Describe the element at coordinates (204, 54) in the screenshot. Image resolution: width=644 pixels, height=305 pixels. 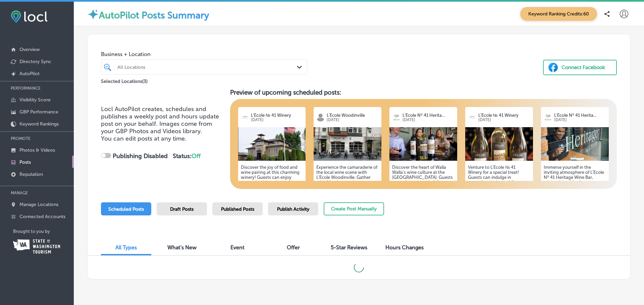
I see `span: Business + Location` at that location.